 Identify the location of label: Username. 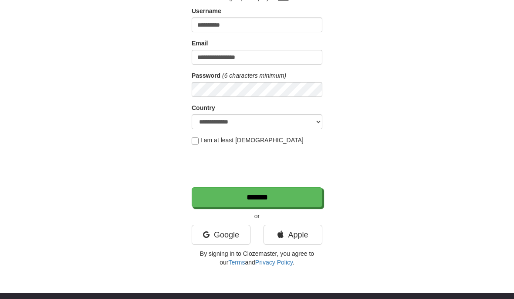
(207, 11).